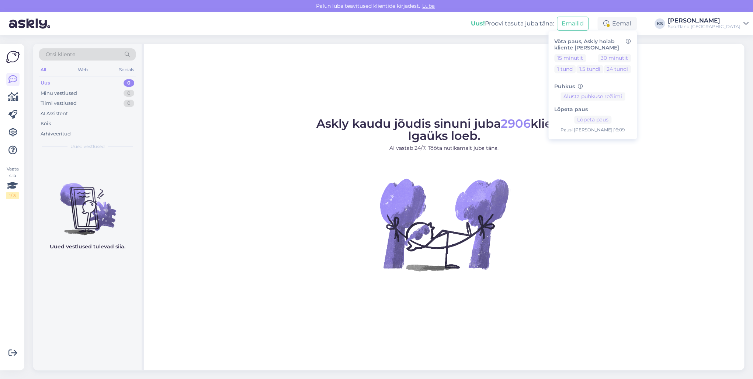 The width and height of the screenshot is (753, 379). Describe the element at coordinates (45, 83) in the screenshot. I see `div: Uus` at that location.